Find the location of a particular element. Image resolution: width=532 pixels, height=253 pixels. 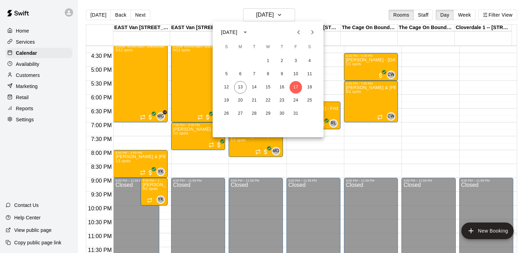

button: 5 is located at coordinates (227, 74).